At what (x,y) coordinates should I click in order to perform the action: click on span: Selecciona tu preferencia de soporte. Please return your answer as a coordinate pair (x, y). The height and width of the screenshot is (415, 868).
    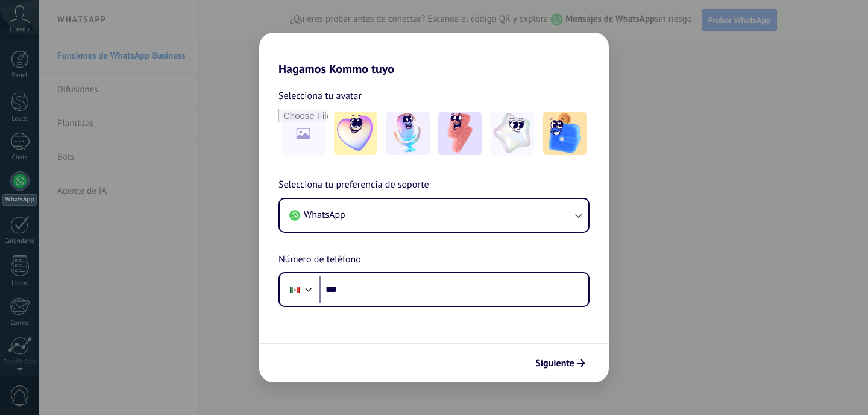
    Looking at the image, I should click on (354, 185).